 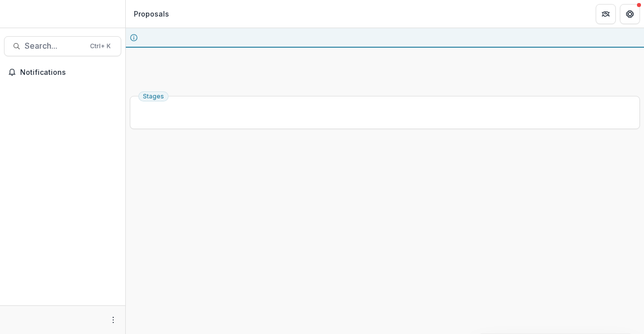 I want to click on span: Notifications, so click(x=68, y=72).